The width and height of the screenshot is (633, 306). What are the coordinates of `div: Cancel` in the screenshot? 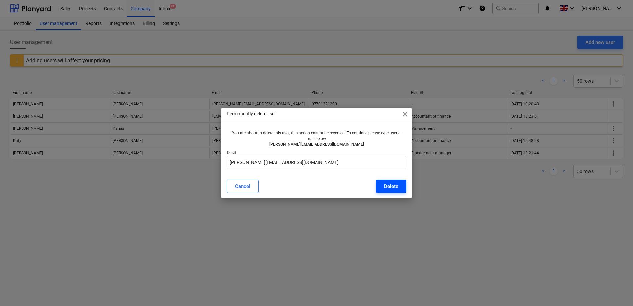 It's located at (242, 186).